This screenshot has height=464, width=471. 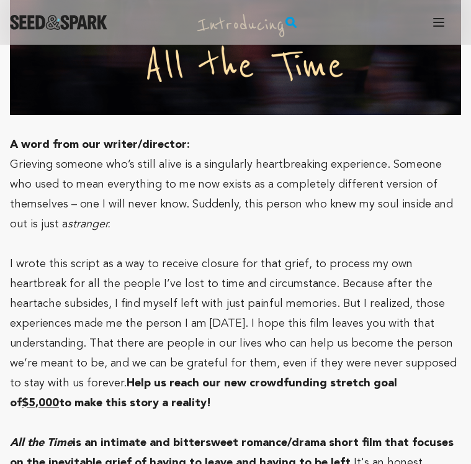 I want to click on u: $5,000, so click(x=40, y=403).